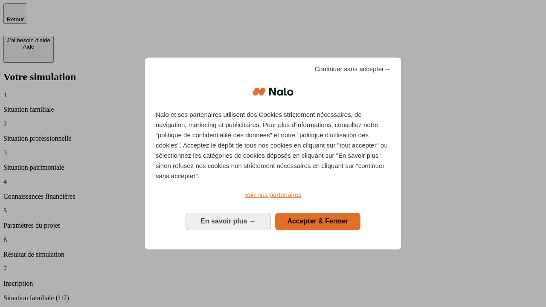 This screenshot has width=546, height=307. Describe the element at coordinates (317, 221) in the screenshot. I see `span: Accepter & Fermer` at that location.